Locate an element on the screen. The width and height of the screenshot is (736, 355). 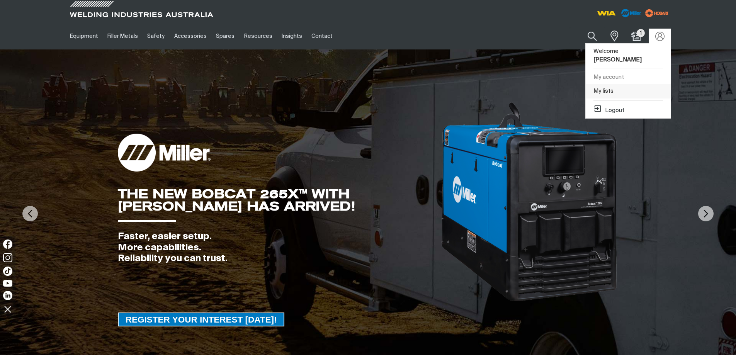
img: LinkedIn is located at coordinates (8, 295).